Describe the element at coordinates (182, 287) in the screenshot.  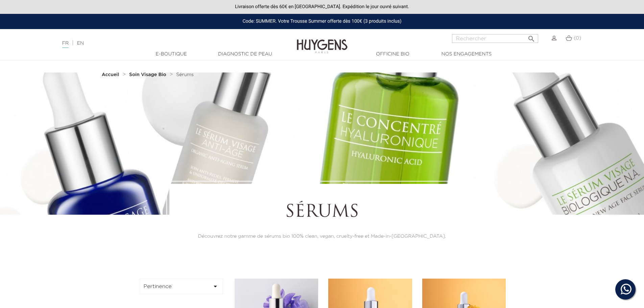
I see `button: Pertinence` at that location.